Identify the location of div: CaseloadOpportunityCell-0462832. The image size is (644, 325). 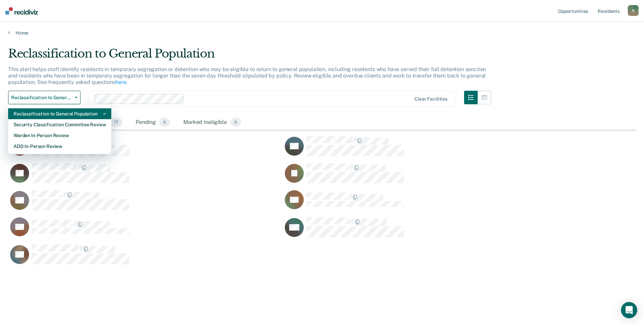
(420, 177).